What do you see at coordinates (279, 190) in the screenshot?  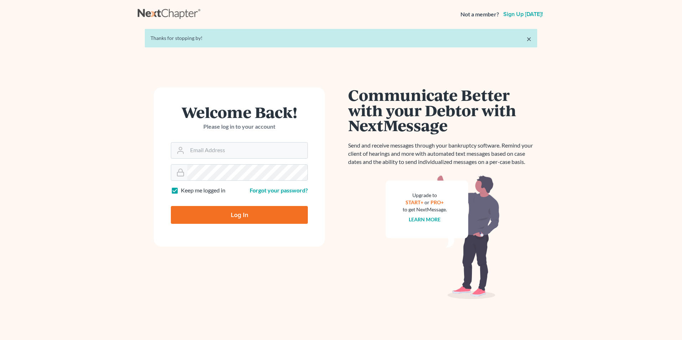 I see `a: Forgot your password?` at bounding box center [279, 190].